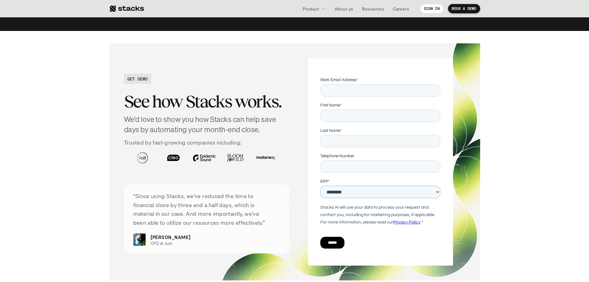 Image resolution: width=589 pixels, height=282 pixels. What do you see at coordinates (207, 209) in the screenshot?
I see `p: “Since using Stacks, we've reduced the time to financial close by three and a half days, which is...` at bounding box center [207, 209].